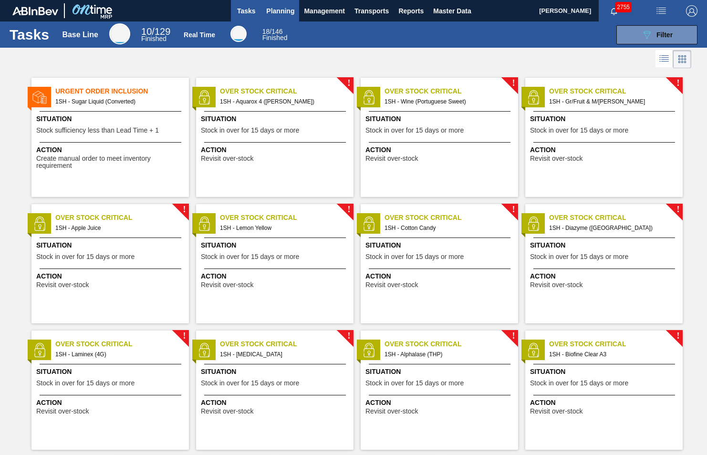 Image resolution: width=707 pixels, height=455 pixels. Describe the element at coordinates (612, 102) in the screenshot. I see `span: 1SH - Gr/Fruit & M/Berry` at that location.